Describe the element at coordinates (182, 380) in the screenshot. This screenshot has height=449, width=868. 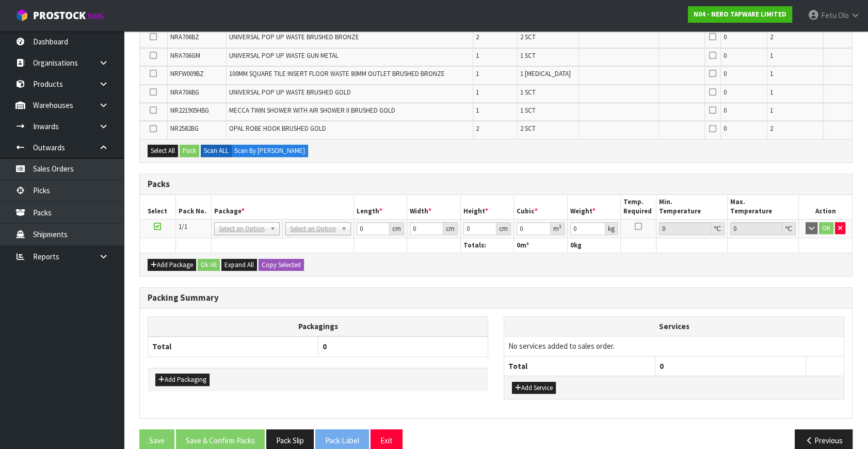
I see `button: Add Packaging` at that location.